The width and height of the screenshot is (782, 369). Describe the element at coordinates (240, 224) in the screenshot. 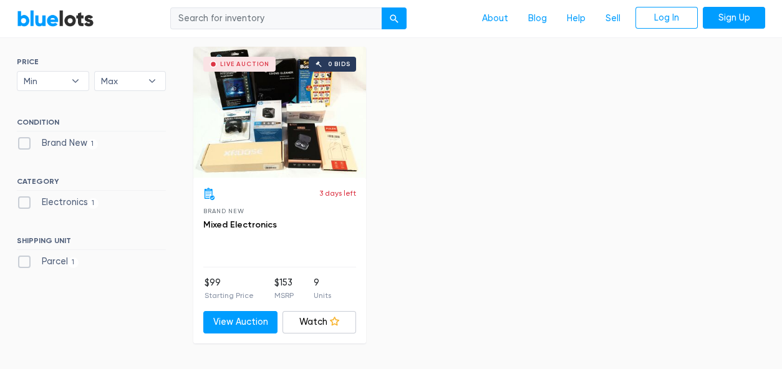

I see `a: Mixed Electronics` at that location.